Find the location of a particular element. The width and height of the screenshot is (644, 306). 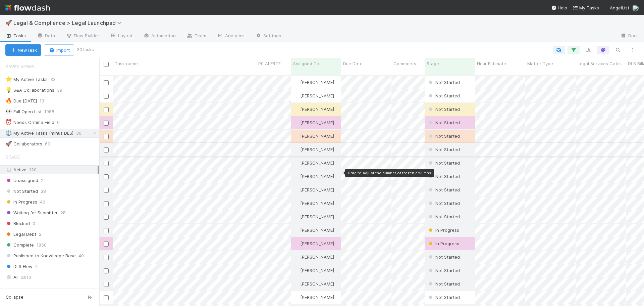

span: Assigned To is located at coordinates (20, 290).